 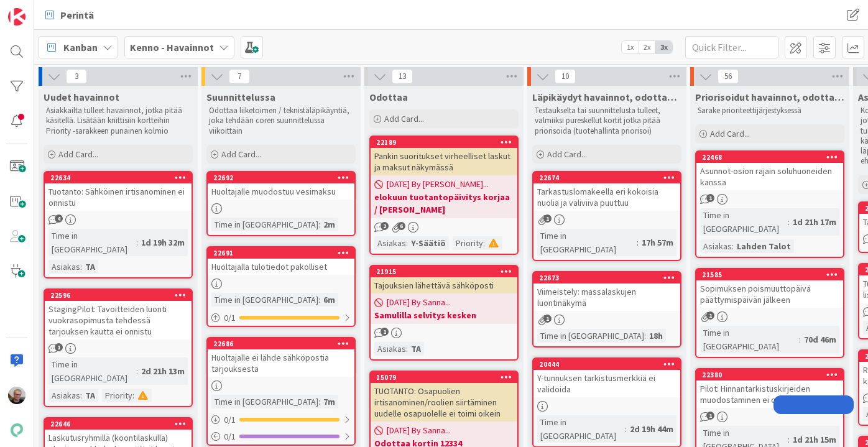 I want to click on span: Priorisoidut havainnot, odottaa kehityskapaa, so click(x=770, y=97).